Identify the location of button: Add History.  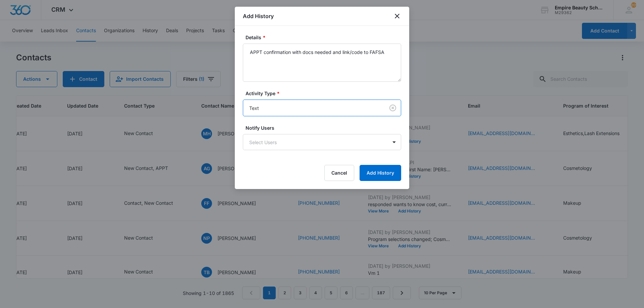
(380, 173).